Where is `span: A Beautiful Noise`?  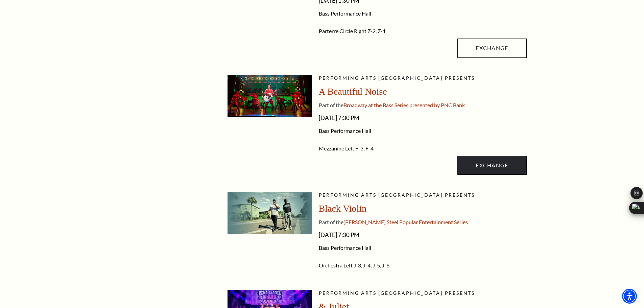 span: A Beautiful Noise is located at coordinates (353, 91).